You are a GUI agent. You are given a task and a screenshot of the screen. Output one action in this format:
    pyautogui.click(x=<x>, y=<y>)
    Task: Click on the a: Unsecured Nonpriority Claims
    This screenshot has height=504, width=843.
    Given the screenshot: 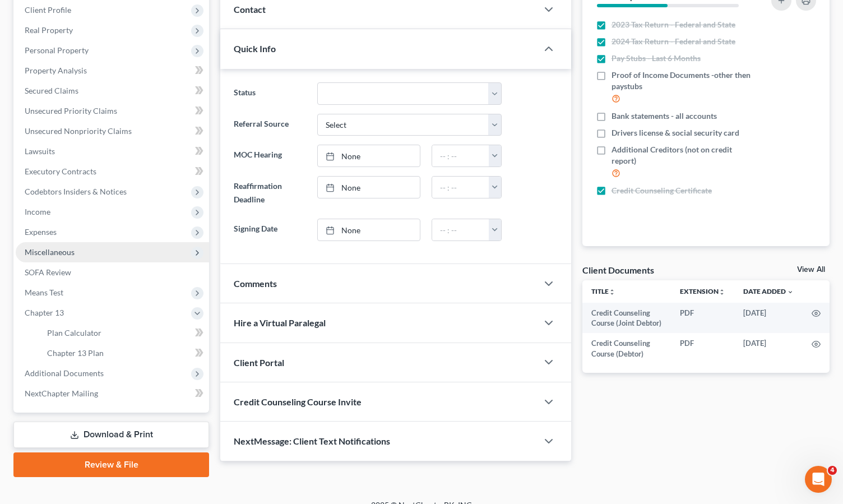 What is the action you would take?
    pyautogui.click(x=112, y=131)
    